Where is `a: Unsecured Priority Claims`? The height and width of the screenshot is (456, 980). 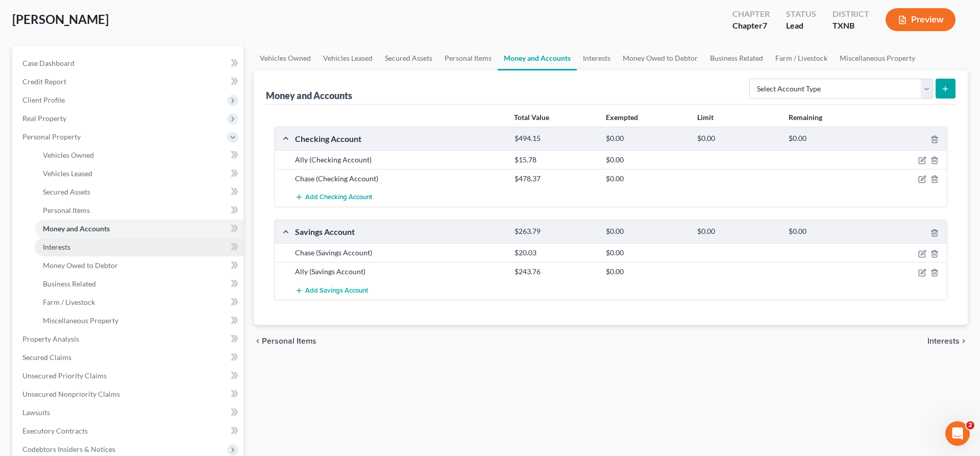 a: Unsecured Priority Claims is located at coordinates (129, 376).